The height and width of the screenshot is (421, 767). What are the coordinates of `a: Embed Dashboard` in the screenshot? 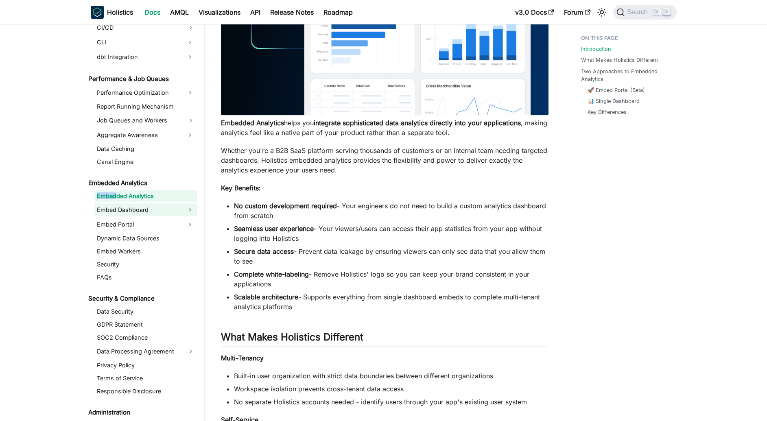 It's located at (138, 210).